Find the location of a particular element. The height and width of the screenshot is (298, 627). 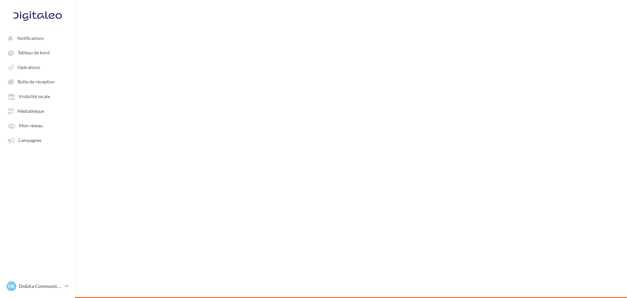

span: Opérations is located at coordinates (29, 67).